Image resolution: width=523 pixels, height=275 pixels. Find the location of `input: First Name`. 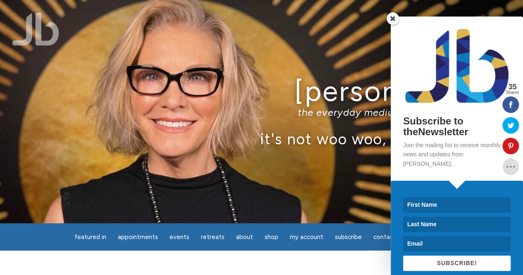

input: First Name is located at coordinates (457, 205).